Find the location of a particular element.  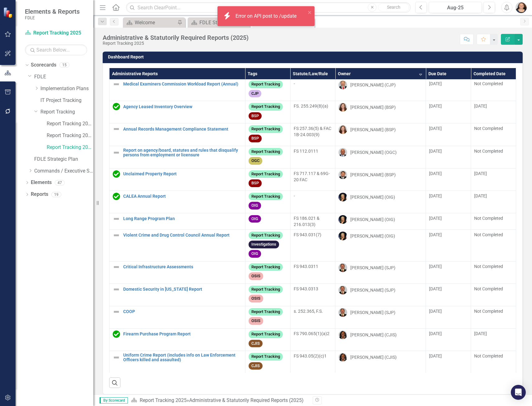

img: James Martin is located at coordinates (343, 152).